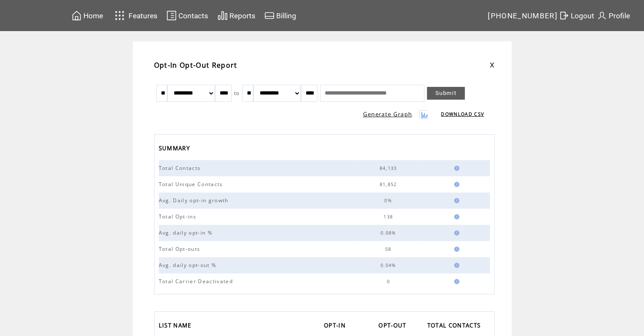 The height and width of the screenshot is (336, 644). I want to click on a: TOTAL CONTACTS, so click(457, 326).